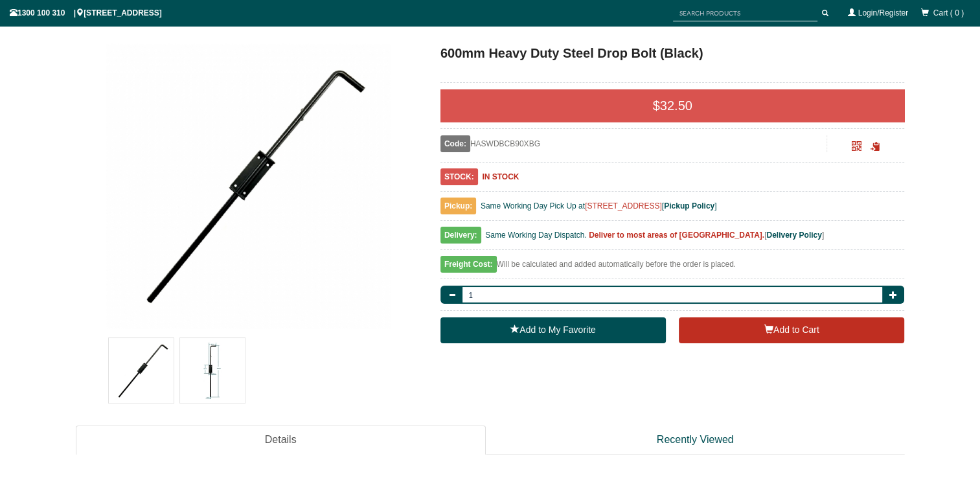  I want to click on b: IN STOCK, so click(500, 177).